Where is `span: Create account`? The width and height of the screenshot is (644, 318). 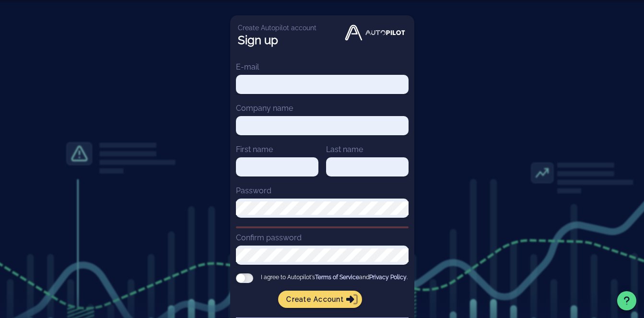
span: Create account is located at coordinates (320, 300).